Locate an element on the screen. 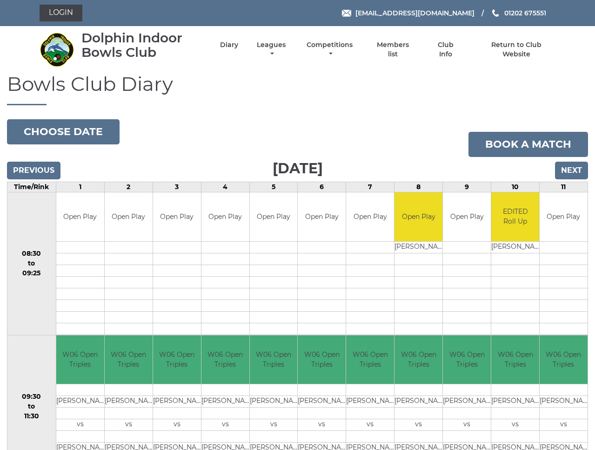  td: 2 is located at coordinates (128, 187).